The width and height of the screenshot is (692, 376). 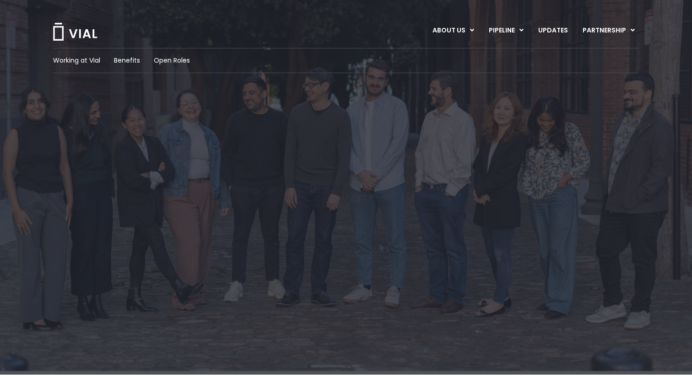 What do you see at coordinates (127, 60) in the screenshot?
I see `span: Benefits` at bounding box center [127, 60].